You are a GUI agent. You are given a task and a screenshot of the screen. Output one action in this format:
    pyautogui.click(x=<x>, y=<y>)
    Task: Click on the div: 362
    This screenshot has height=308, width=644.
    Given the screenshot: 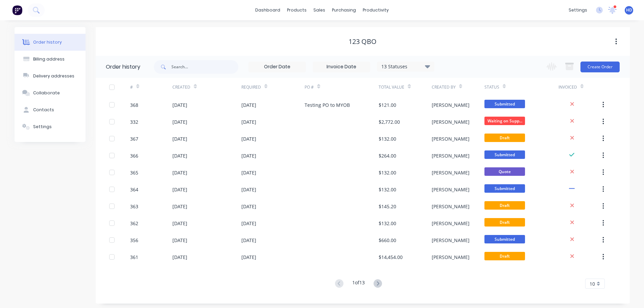 What is the action you would take?
    pyautogui.click(x=134, y=223)
    